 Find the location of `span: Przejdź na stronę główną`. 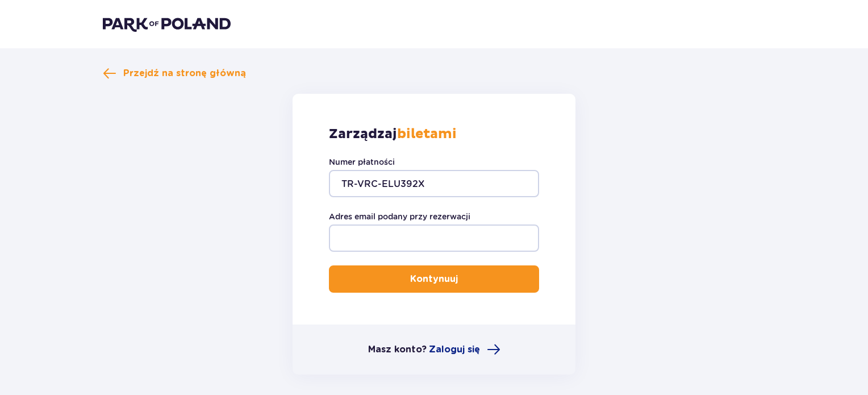

span: Przejdź na stronę główną is located at coordinates (184, 74).